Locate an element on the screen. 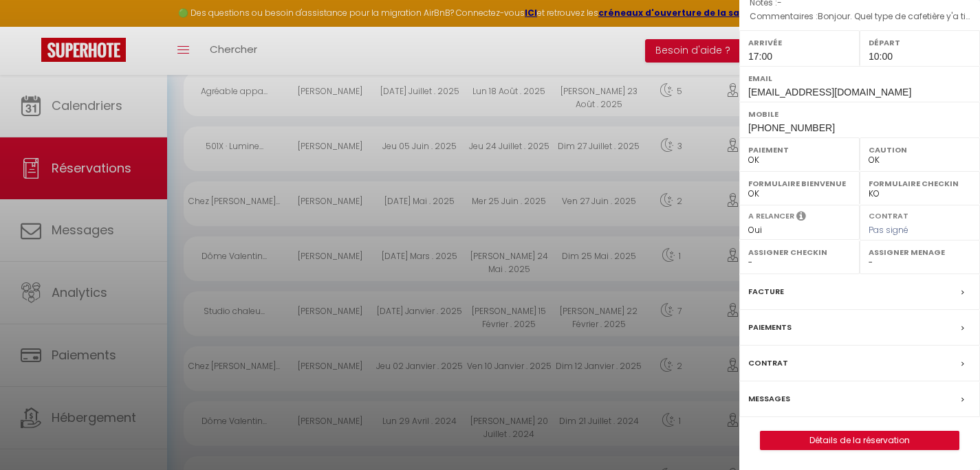 The image size is (980, 470). label: A relancer is located at coordinates (771, 216).